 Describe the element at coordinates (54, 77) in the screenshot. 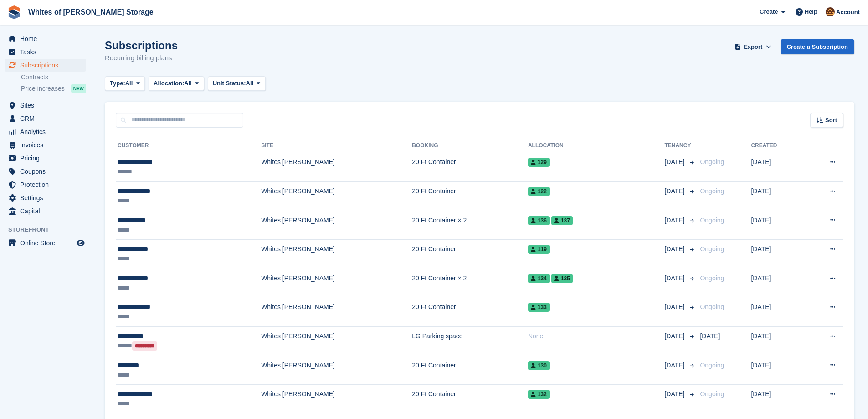

I see `a: Contracts` at that location.